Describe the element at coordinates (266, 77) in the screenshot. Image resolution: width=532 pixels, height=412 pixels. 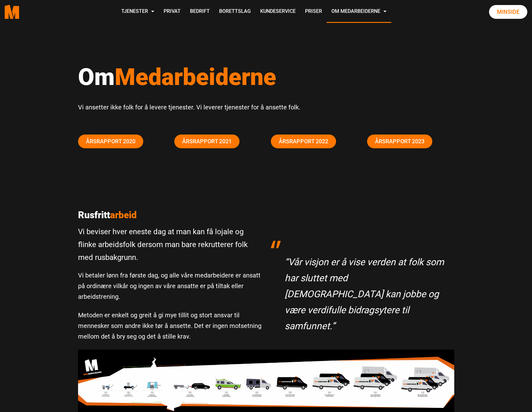
I see `h1: Om` at that location.